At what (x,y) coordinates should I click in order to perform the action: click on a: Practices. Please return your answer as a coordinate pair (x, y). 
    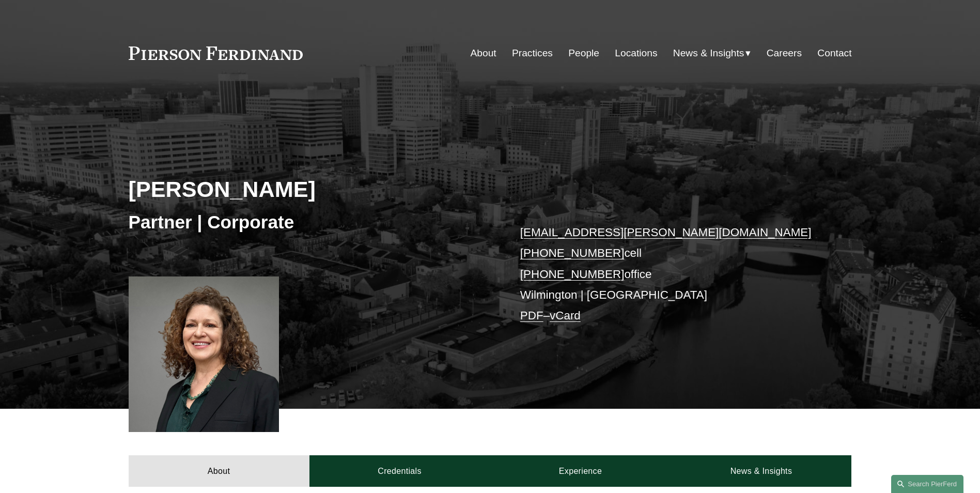
    Looking at the image, I should click on (532, 53).